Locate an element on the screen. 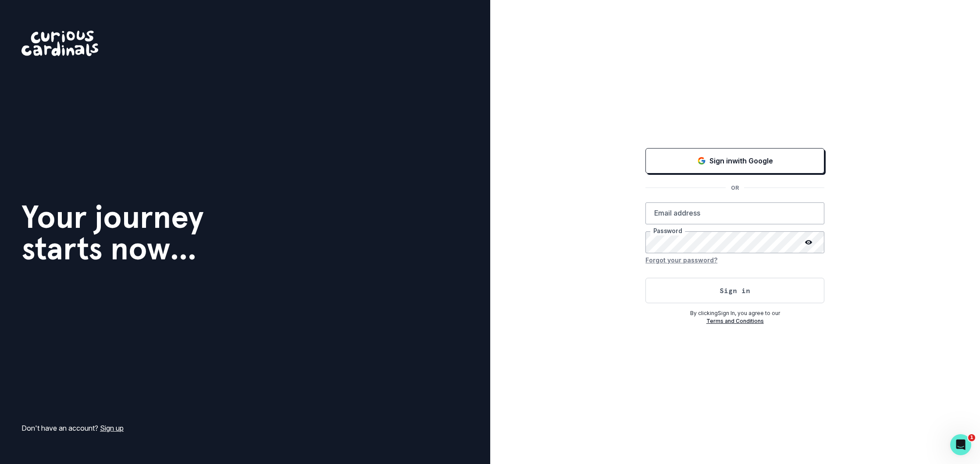 This screenshot has width=980, height=464. button: Forgot your password? is located at coordinates (681, 261).